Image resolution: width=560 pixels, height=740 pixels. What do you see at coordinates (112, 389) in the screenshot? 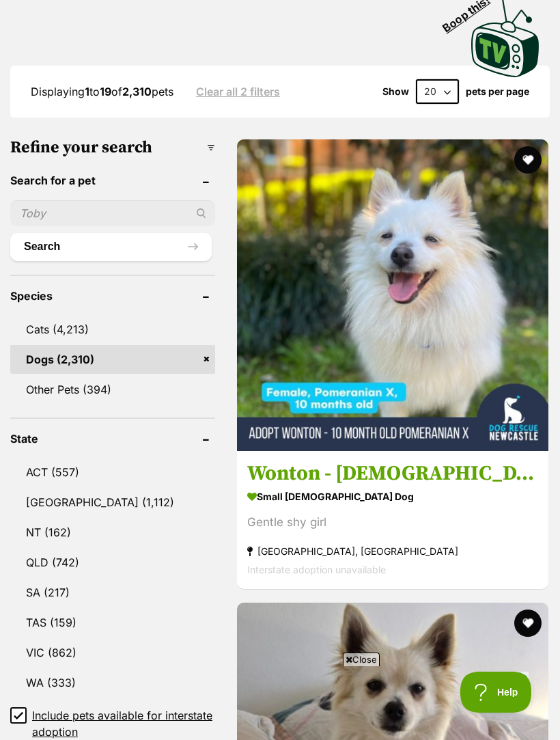
I see `a: Other Pets (394)` at bounding box center [112, 389].